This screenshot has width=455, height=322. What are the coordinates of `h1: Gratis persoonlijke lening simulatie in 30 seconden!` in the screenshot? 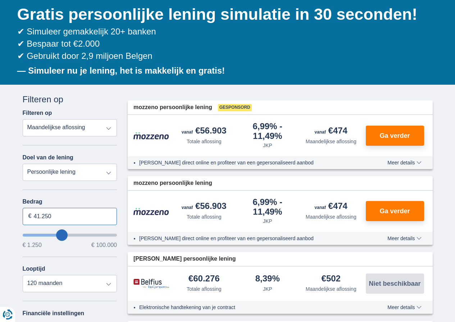 It's located at (225, 14).